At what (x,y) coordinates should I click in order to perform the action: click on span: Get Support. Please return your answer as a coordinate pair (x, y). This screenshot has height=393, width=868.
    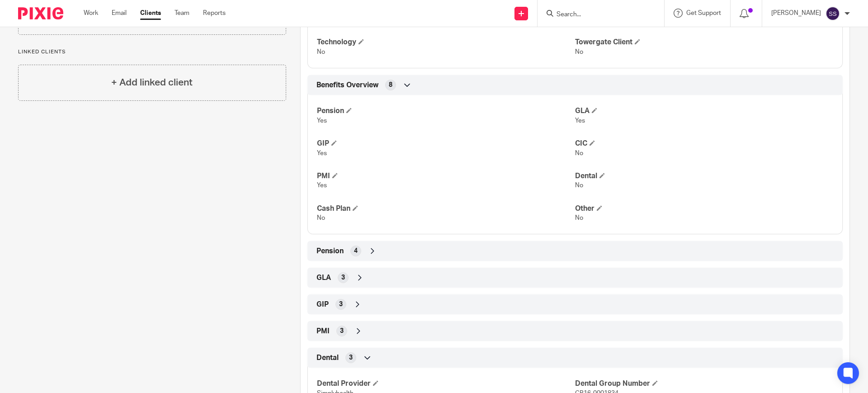
    Looking at the image, I should click on (703, 13).